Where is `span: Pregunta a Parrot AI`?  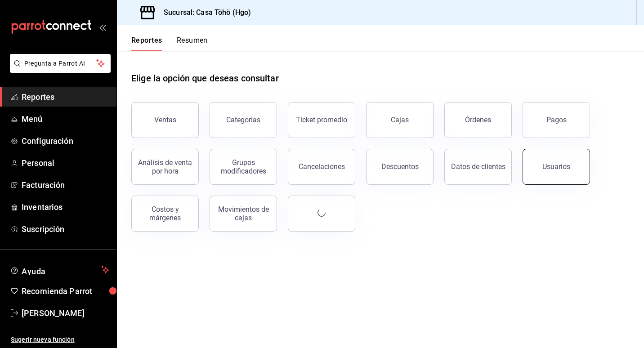
span: Pregunta a Parrot AI is located at coordinates (60, 64).